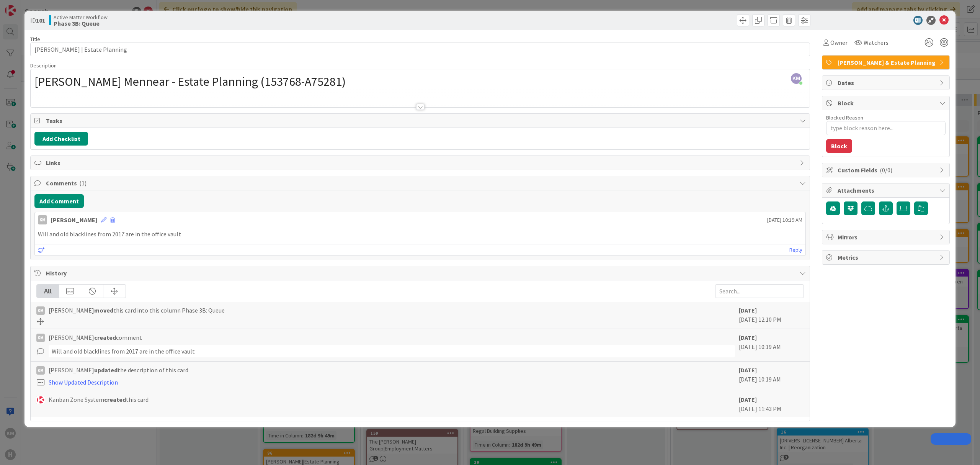 Image resolution: width=980 pixels, height=465 pixels. I want to click on a: Reply, so click(795, 250).